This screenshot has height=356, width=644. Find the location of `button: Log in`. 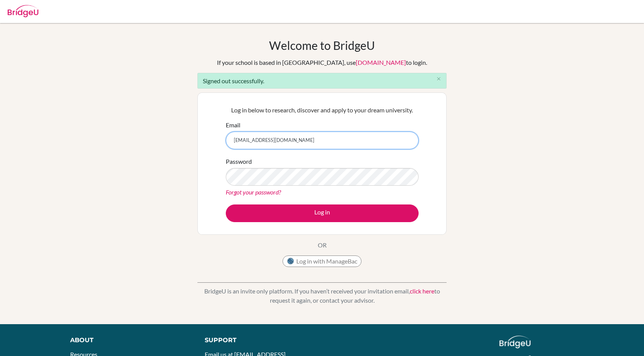

button: Log in is located at coordinates (322, 214).